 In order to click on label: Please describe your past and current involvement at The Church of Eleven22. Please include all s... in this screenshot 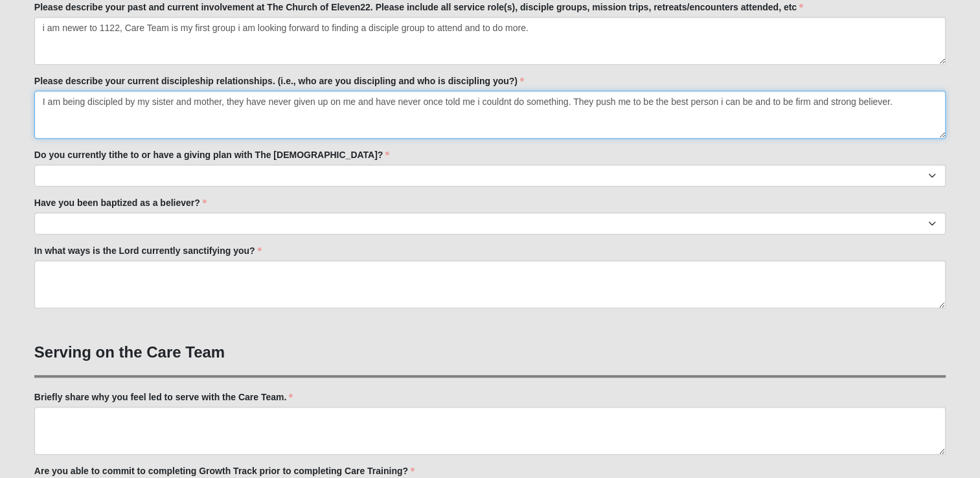, I will do `click(419, 7)`.